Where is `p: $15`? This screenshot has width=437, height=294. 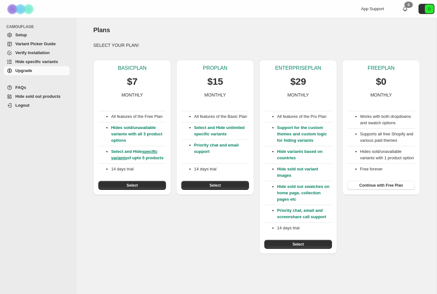
p: $15 is located at coordinates (215, 82).